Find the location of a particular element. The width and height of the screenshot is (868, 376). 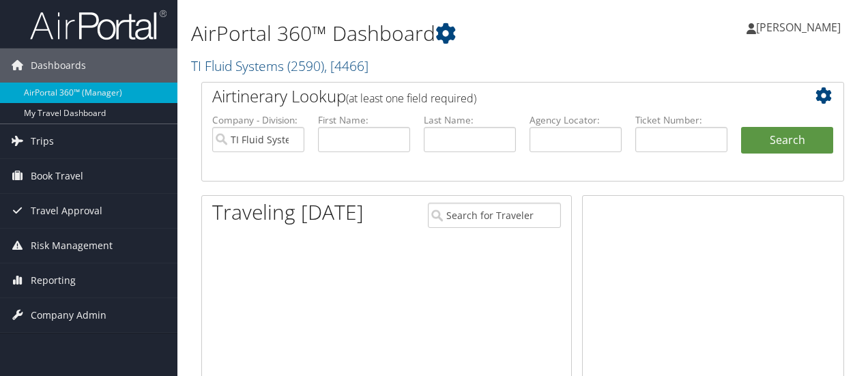

h2: Airtinerary Lookup is located at coordinates (496, 96).